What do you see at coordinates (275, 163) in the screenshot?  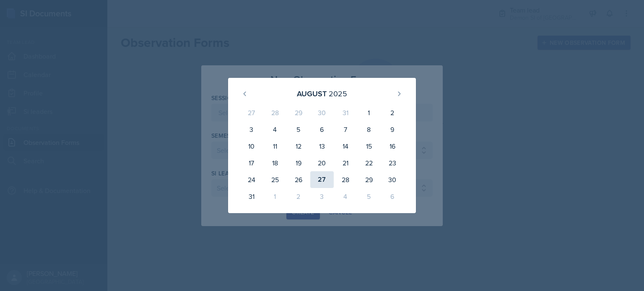 I see `div: 18` at bounding box center [275, 163].